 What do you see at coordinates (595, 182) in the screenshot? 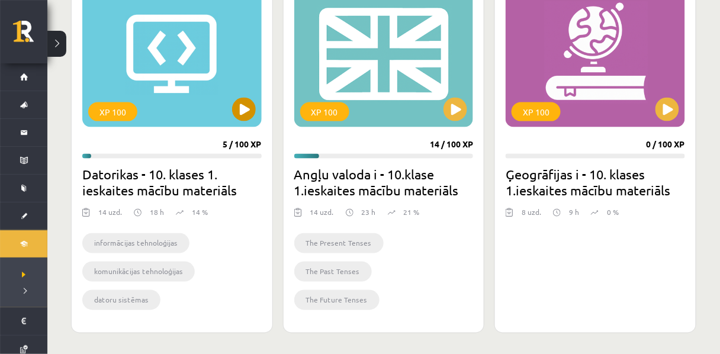
I see `h2: Ģeogrāfijas i - 10. klases 1.ieskaites mācību materiāls` at bounding box center [595, 182].